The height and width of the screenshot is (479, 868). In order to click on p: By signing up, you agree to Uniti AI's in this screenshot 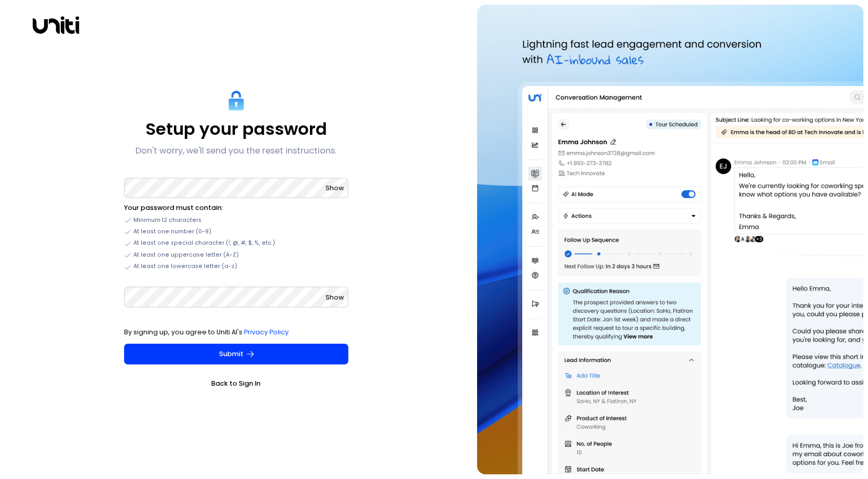, I will do `click(236, 333)`.